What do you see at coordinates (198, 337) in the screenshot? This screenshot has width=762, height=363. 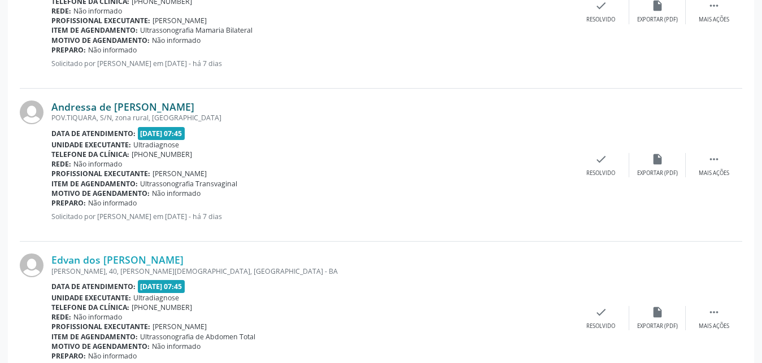 I see `span: Ultrassonografia de Abdomen Total` at bounding box center [198, 337].